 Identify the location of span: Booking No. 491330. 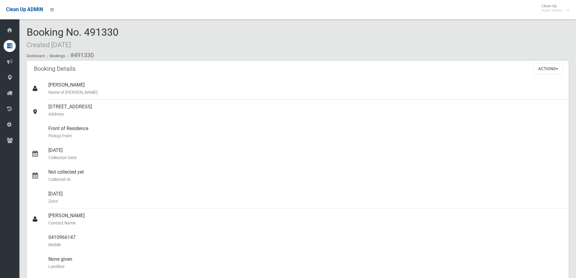
(73, 38).